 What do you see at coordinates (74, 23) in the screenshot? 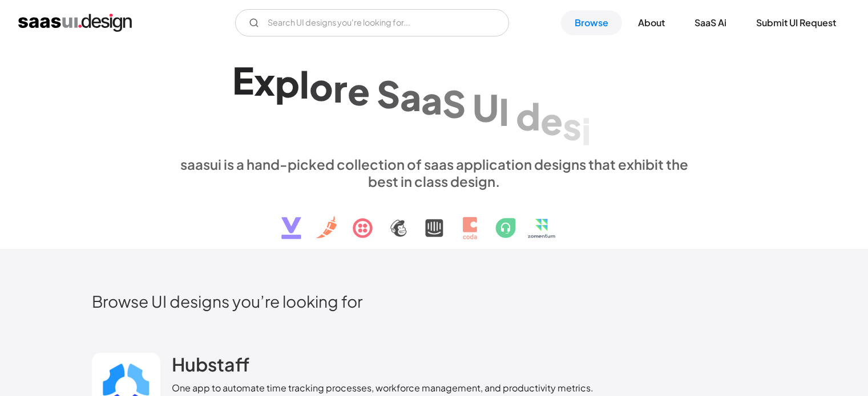
I see `a: home` at bounding box center [74, 23].